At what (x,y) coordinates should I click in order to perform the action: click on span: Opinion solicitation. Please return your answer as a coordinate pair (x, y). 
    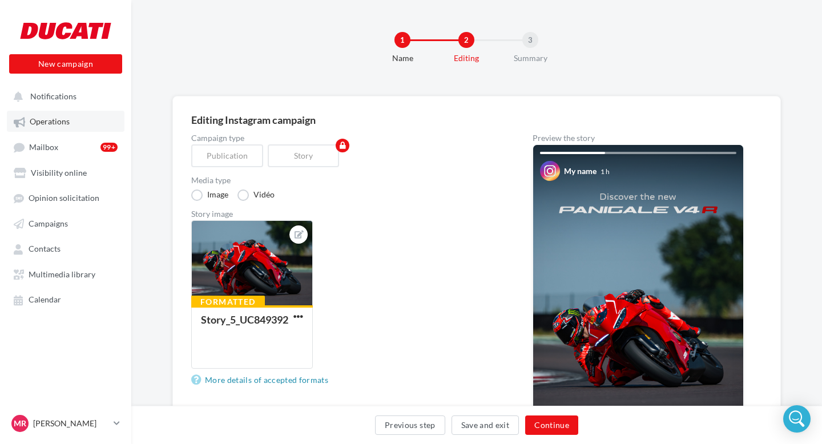
    Looking at the image, I should click on (64, 198).